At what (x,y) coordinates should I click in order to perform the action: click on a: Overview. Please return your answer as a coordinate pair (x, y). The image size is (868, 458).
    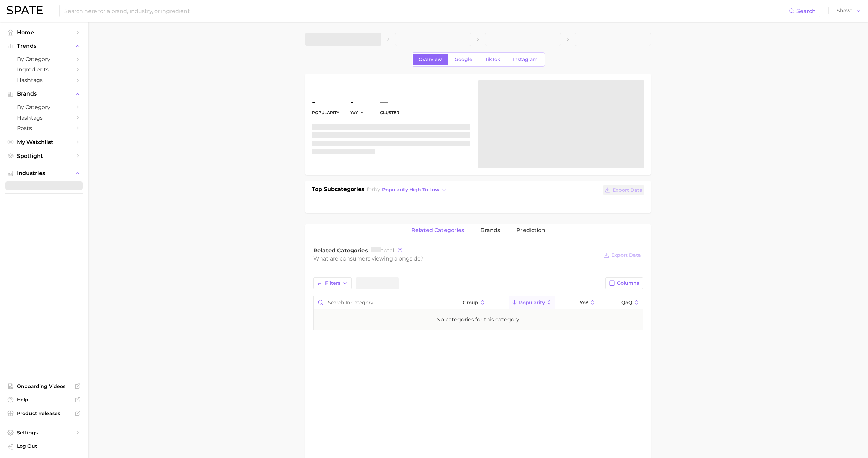
    Looking at the image, I should click on (430, 59).